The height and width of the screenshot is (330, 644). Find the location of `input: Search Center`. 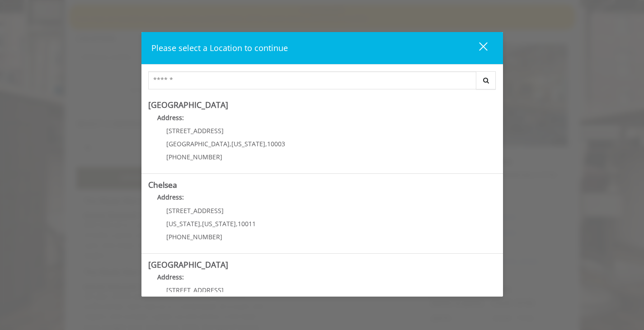

input: Search Center is located at coordinates (312, 80).